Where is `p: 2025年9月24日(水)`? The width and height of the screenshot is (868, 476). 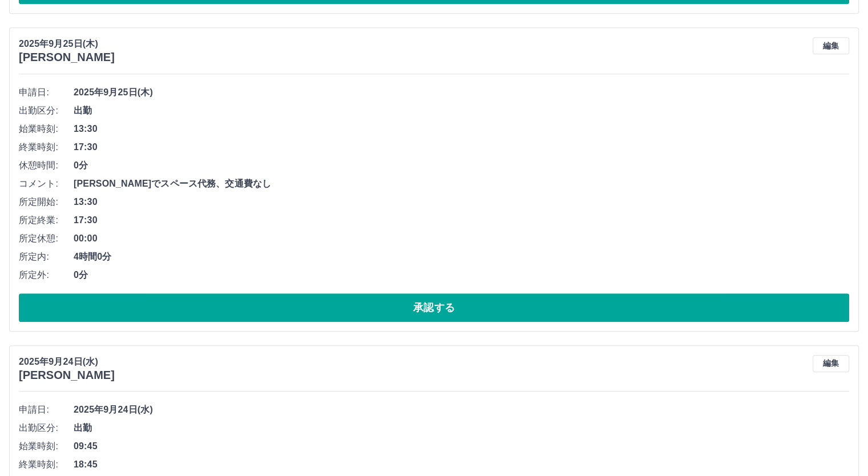
p: 2025年9月24日(水) is located at coordinates (67, 362).